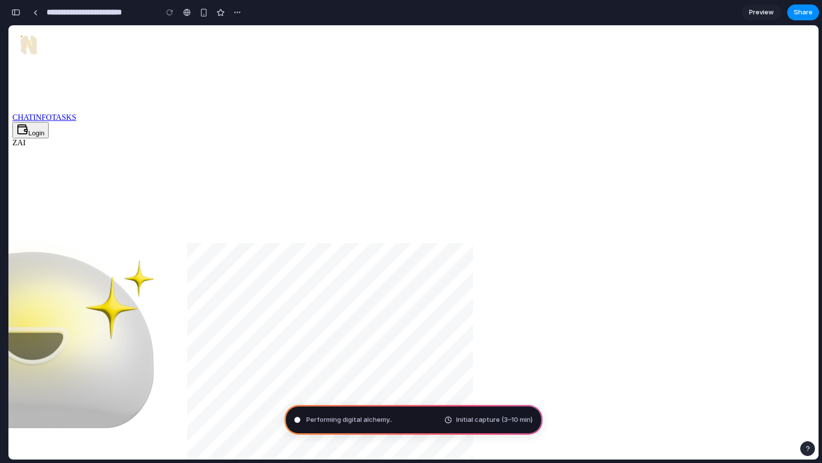 The height and width of the screenshot is (463, 822). What do you see at coordinates (761, 12) in the screenshot?
I see `a: Preview` at bounding box center [761, 12].